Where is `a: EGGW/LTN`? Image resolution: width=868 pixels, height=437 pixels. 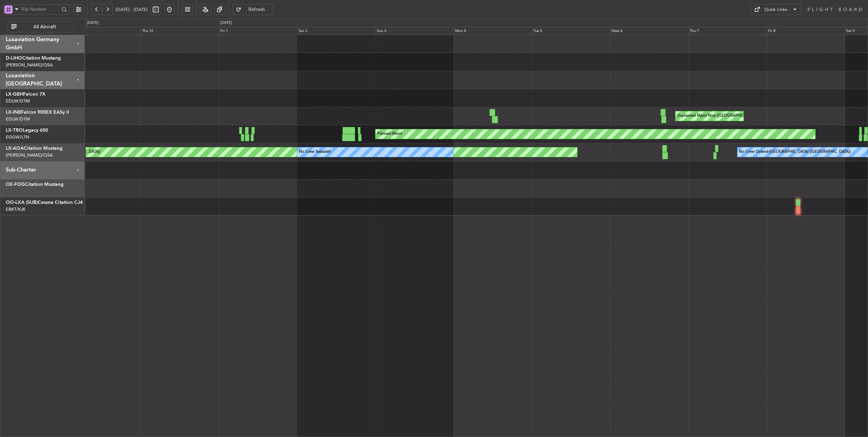 a: EGGW/LTN is located at coordinates (17, 137).